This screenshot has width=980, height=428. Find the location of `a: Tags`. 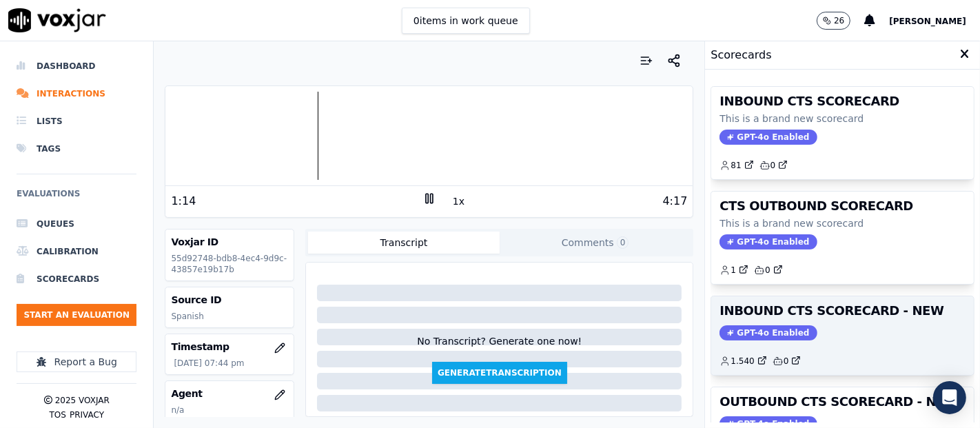

a: Tags is located at coordinates (76, 149).